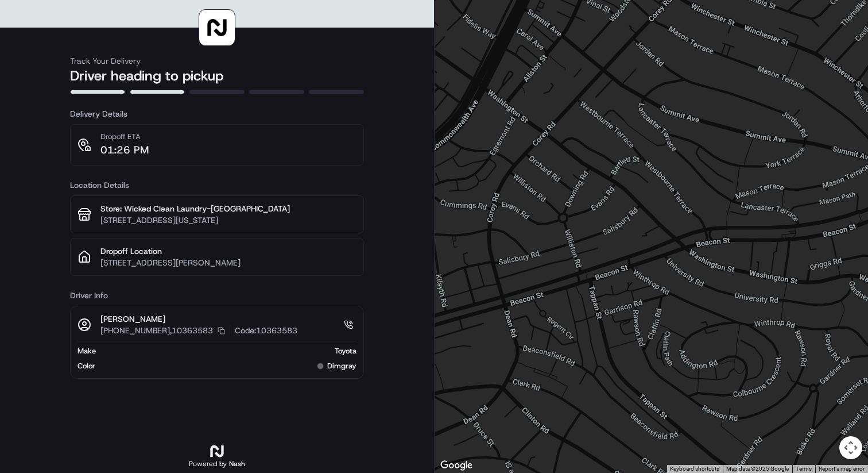 This screenshot has width=868, height=473. What do you see at coordinates (804, 468) in the screenshot?
I see `a: Terms (opens in new tab)` at bounding box center [804, 468].